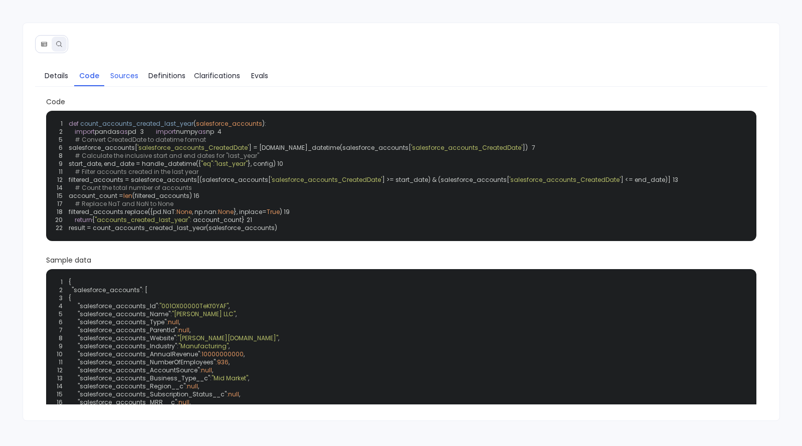  Describe the element at coordinates (140, 139) in the screenshot. I see `span: # Convert CreatedDate to datetime format` at that location.